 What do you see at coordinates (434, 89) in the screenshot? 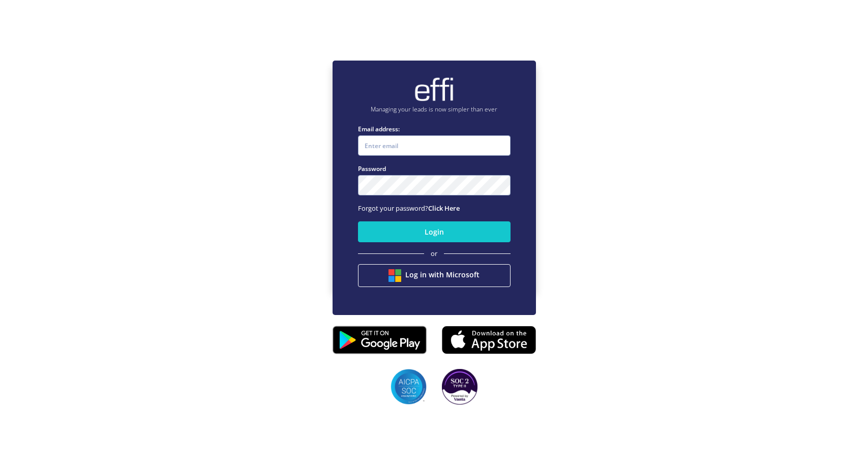
I see `img: brand-logo.ec75409.png` at bounding box center [434, 89].